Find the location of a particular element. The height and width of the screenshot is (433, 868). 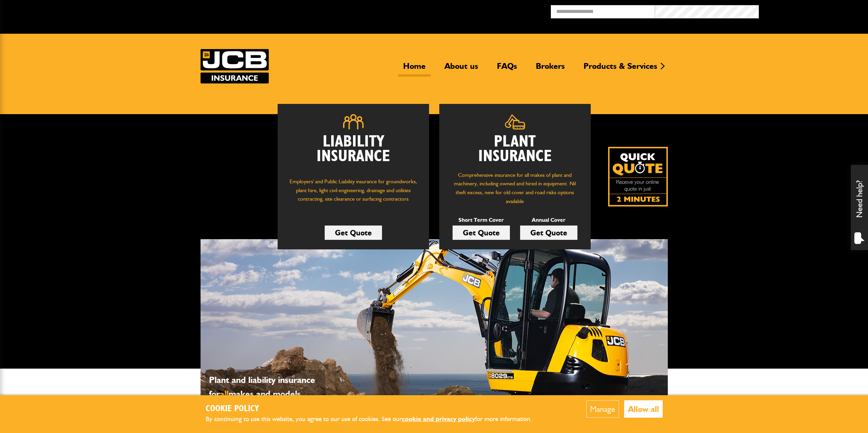

p: Annual Cover is located at coordinates (549, 220).